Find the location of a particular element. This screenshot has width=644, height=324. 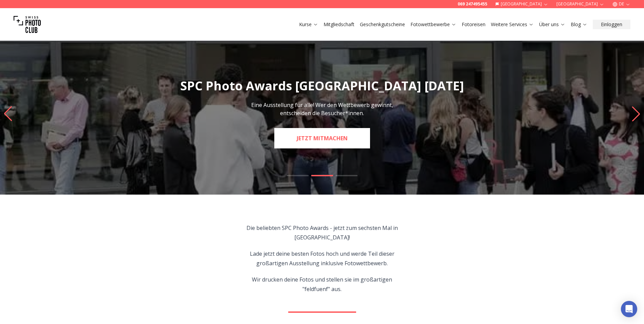

a: Über uns is located at coordinates (552, 24).